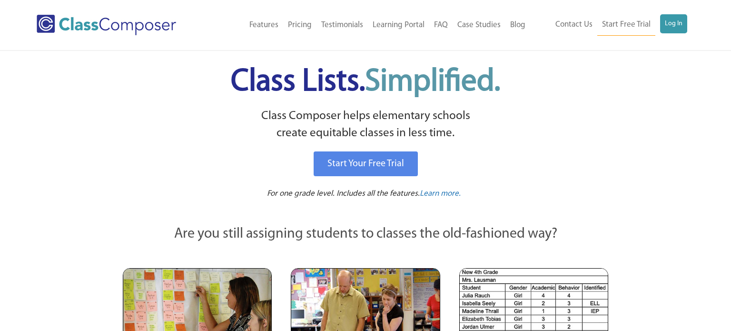 This screenshot has width=731, height=331. I want to click on a: Start Free Trial, so click(627, 25).